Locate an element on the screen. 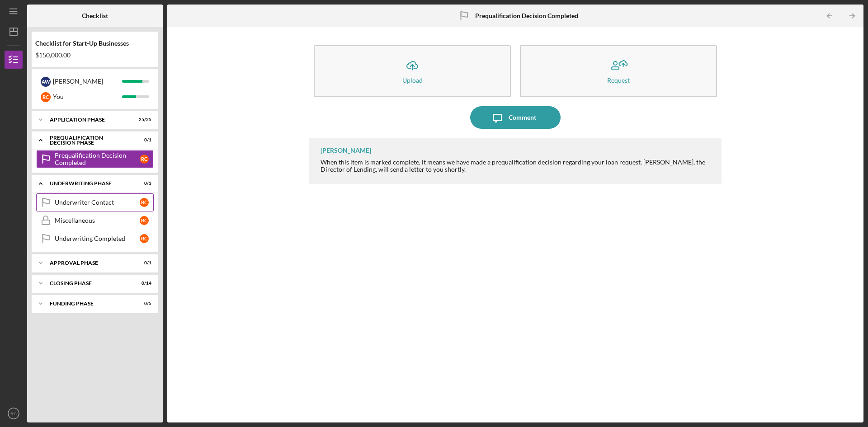 Image resolution: width=868 pixels, height=427 pixels. button: RC is located at coordinates (13, 413).